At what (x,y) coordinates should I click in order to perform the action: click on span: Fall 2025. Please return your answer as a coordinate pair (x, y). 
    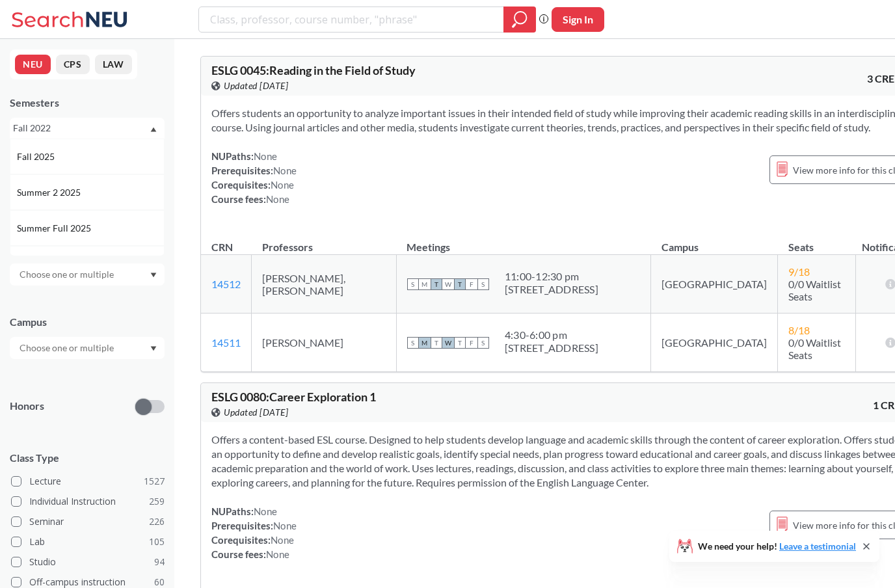
    Looking at the image, I should click on (37, 157).